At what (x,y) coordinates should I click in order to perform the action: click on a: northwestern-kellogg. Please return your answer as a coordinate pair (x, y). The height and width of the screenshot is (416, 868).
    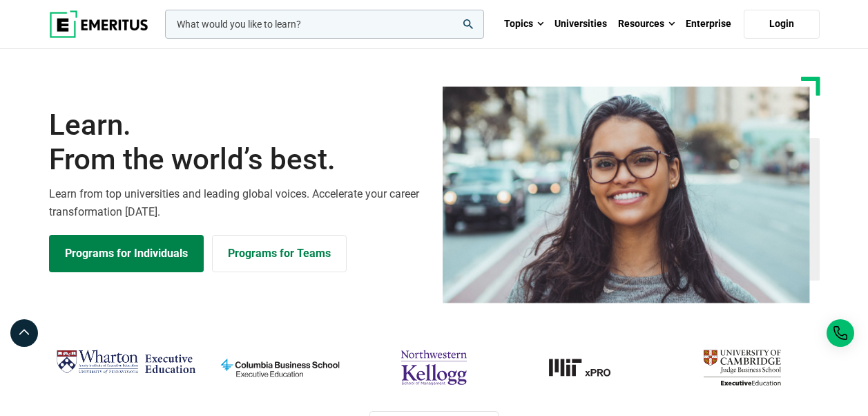
    Looking at the image, I should click on (434, 367).